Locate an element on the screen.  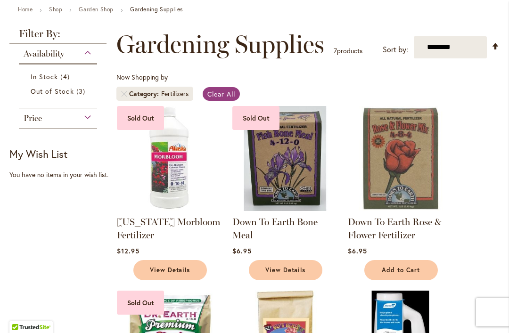
span: 7 is located at coordinates (335, 50).